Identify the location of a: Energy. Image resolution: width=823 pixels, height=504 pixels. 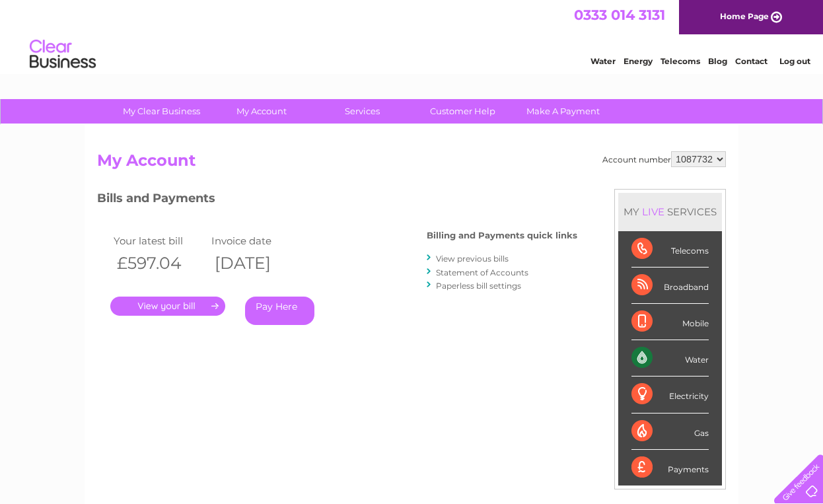
(638, 61).